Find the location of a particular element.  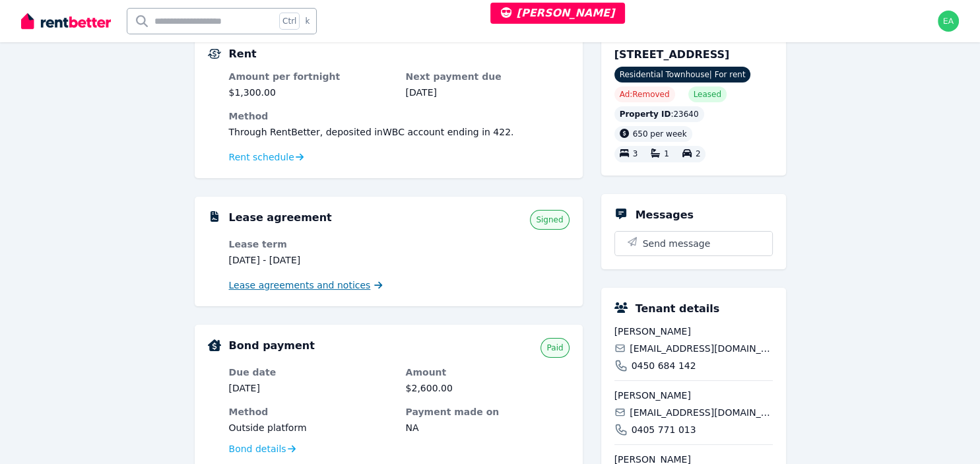

img: RentBetter is located at coordinates (66, 21).